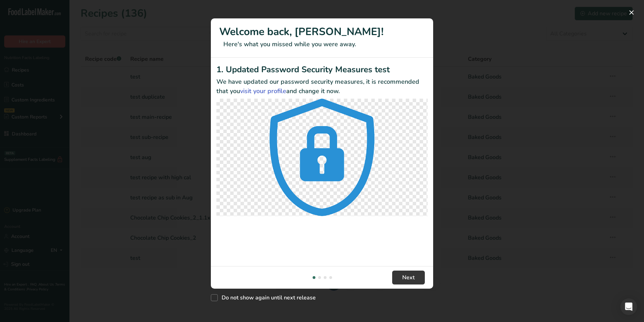  I want to click on a: visit your profile, so click(263, 91).